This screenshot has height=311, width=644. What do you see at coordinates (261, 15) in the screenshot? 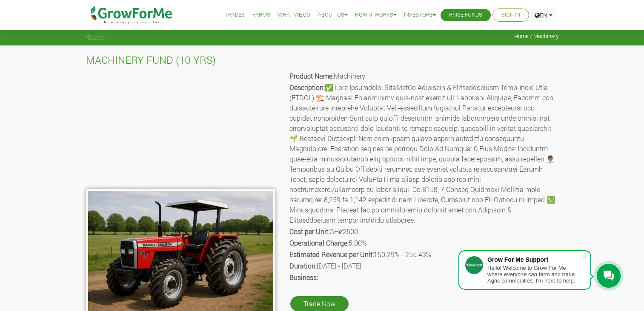
I see `a: Farms` at bounding box center [261, 15].